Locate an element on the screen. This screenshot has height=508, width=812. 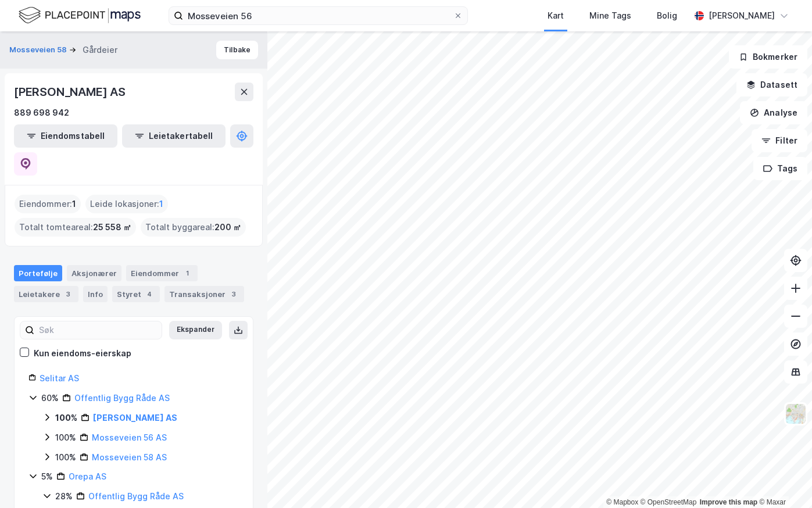
div: Transaksjoner is located at coordinates (204, 294).